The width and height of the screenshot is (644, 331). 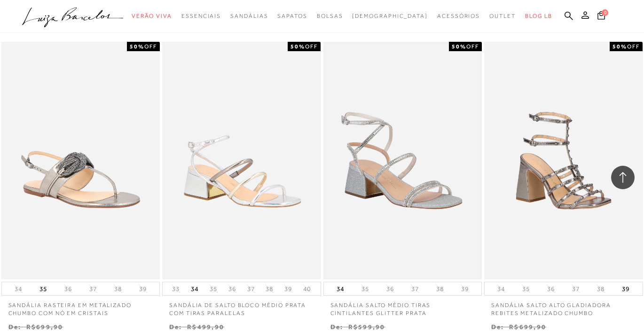 I want to click on a: BLOG LB, so click(x=539, y=16).